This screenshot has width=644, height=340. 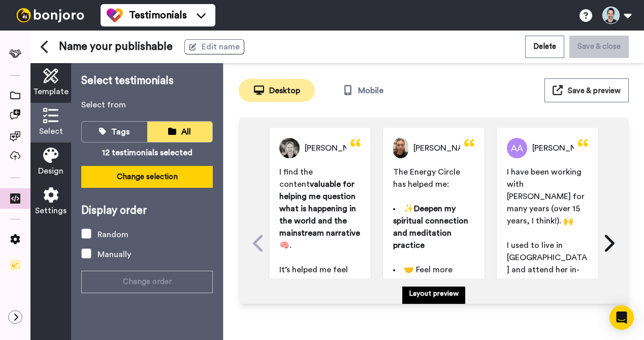 What do you see at coordinates (320, 208) in the screenshot?
I see `span: valuable for helping me question what is happening in the world and the mainstream narrative` at bounding box center [320, 208].